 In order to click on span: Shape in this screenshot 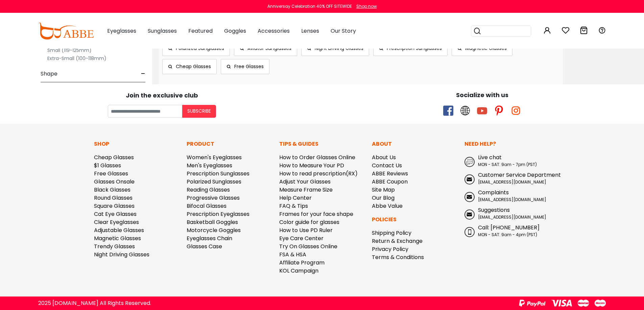, I will do `click(49, 74)`.